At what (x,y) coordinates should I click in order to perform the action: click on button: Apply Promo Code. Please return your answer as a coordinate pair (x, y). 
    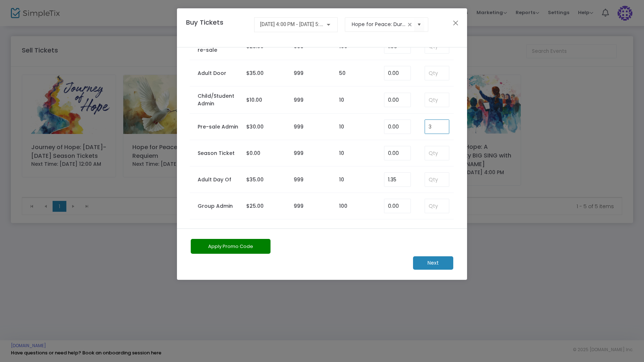
    Looking at the image, I should click on (231, 246).